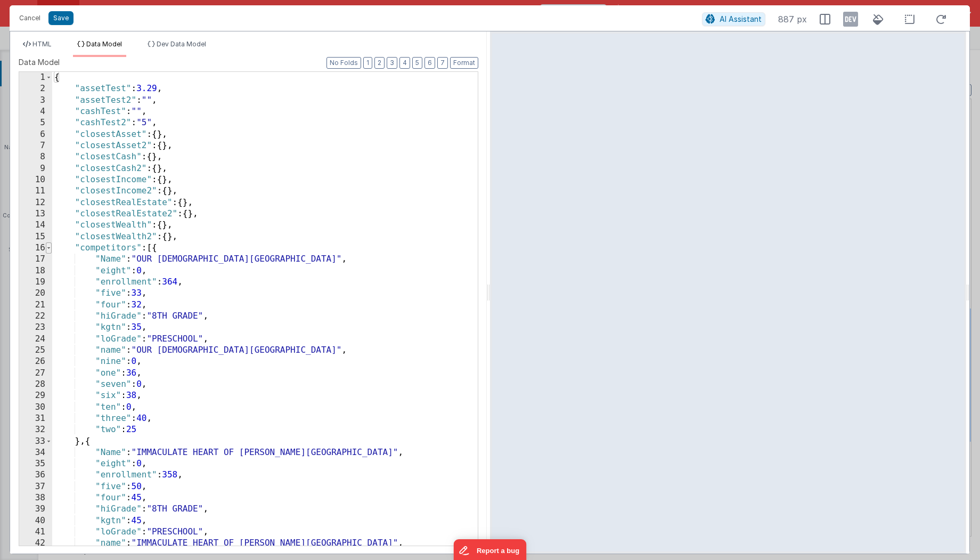 This screenshot has height=560, width=980. I want to click on button: 2, so click(379, 63).